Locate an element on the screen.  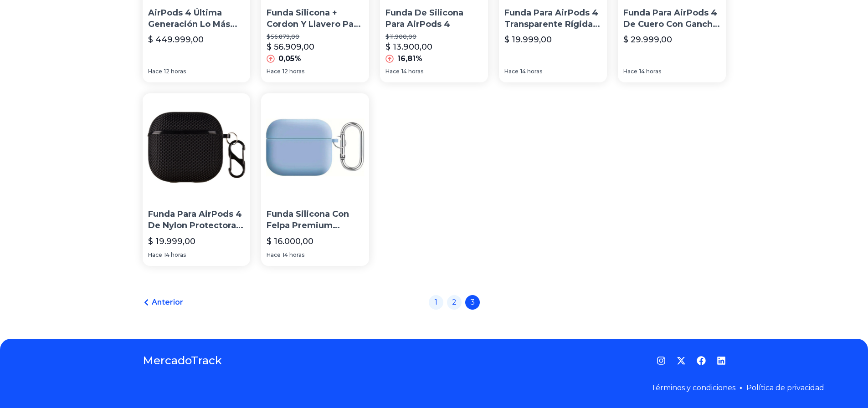
p: Funda Para AirPods 4 De Cuero Con Gancho Protectora Suave is located at coordinates (672, 19).